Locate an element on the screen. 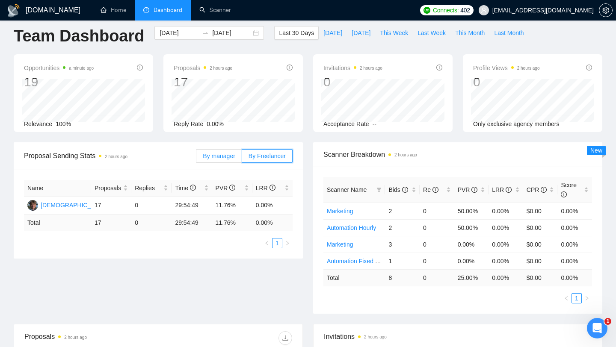 Image resolution: width=616 pixels, height=347 pixels. th: Name is located at coordinates (57, 188).